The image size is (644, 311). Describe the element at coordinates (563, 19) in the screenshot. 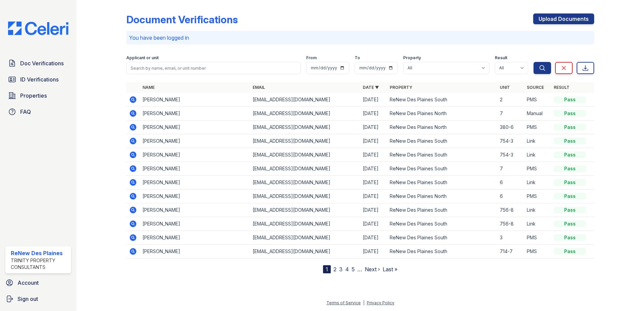

I see `a: Upload Documents` at that location.